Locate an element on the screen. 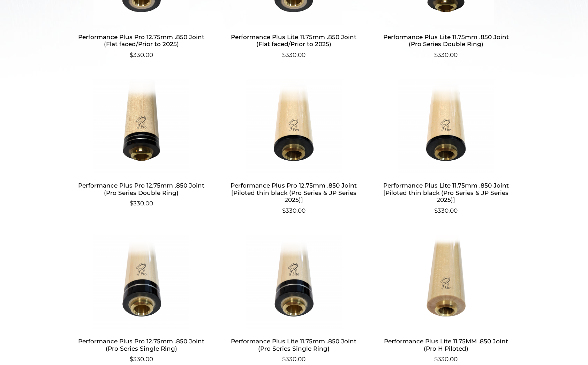  a: Performance Plus Lite 11.75mm .850 Joint [Piloted thin black (Pro Series & JP Series 2025)] $330.00 is located at coordinates (446, 147).